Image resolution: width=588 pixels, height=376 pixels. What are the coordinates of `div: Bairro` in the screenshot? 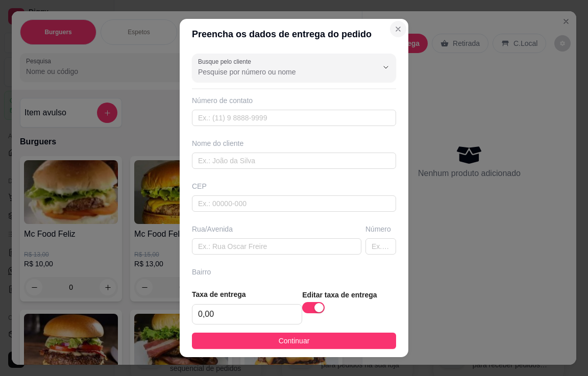 It's located at (294, 272).